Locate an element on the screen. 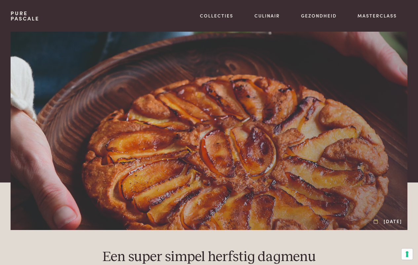 The height and width of the screenshot is (265, 418). a: Culinair is located at coordinates (267, 16).